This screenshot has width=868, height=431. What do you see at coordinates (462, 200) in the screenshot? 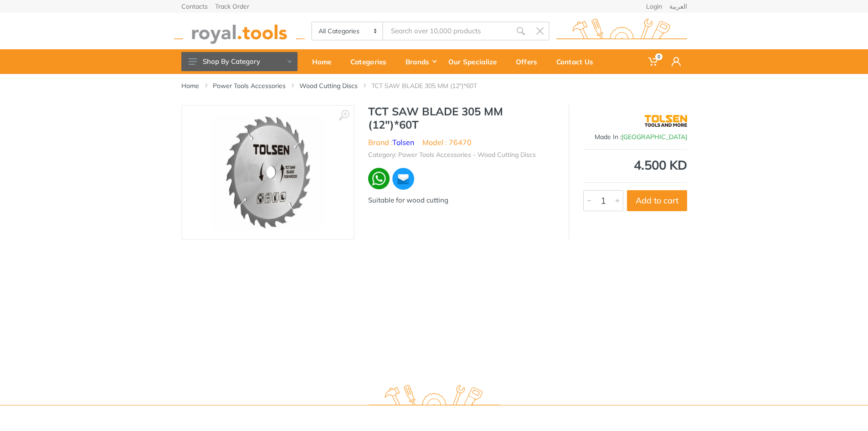
I see `div: Suitable for wood cutting` at bounding box center [462, 200].